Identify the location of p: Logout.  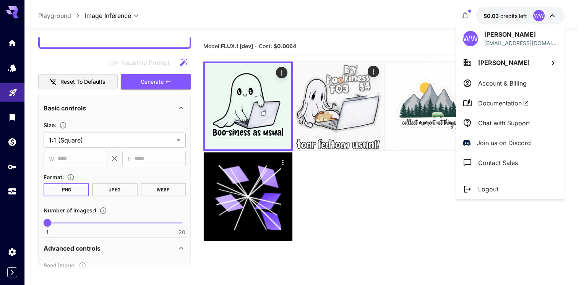
(488, 189).